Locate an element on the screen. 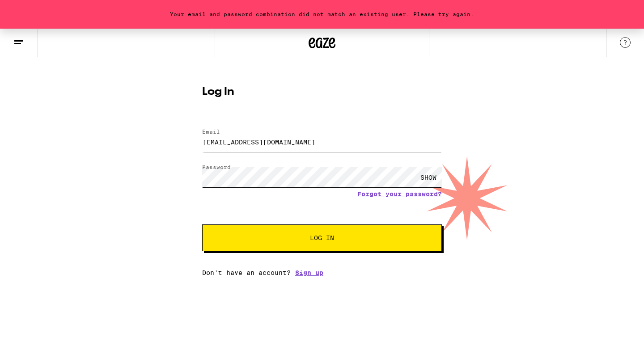 The width and height of the screenshot is (644, 363). button: Log In is located at coordinates (322, 238).